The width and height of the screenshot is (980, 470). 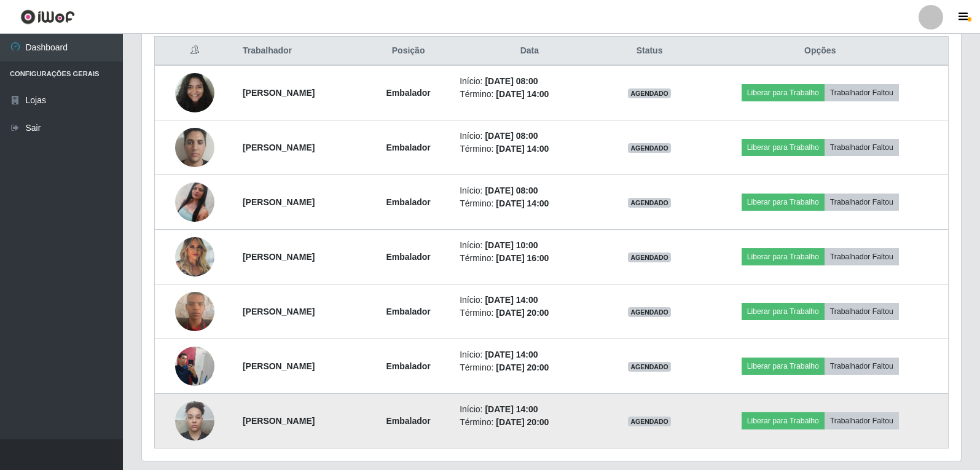 I want to click on th: Posição, so click(x=408, y=51).